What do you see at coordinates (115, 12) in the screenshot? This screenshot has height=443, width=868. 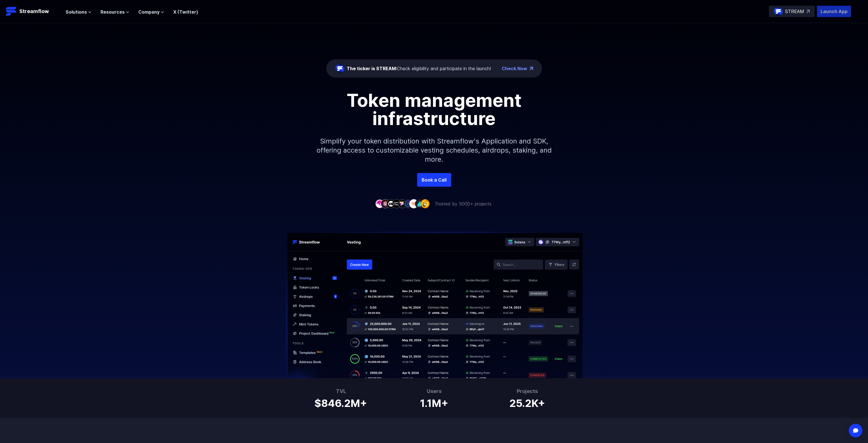 I see `button: Resources` at bounding box center [115, 12].